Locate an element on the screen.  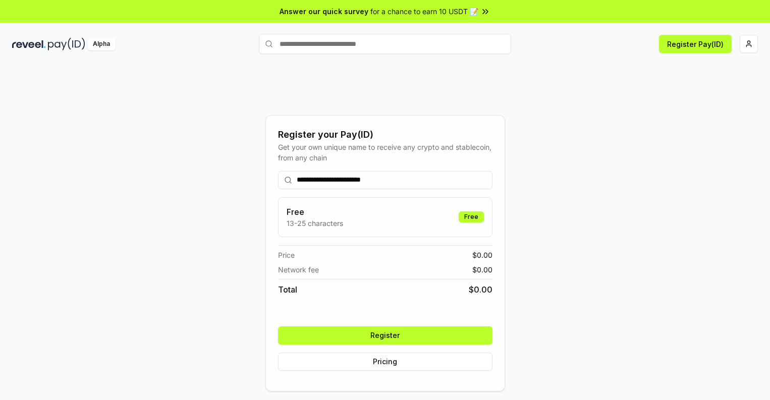
h3: Free is located at coordinates (315, 212).